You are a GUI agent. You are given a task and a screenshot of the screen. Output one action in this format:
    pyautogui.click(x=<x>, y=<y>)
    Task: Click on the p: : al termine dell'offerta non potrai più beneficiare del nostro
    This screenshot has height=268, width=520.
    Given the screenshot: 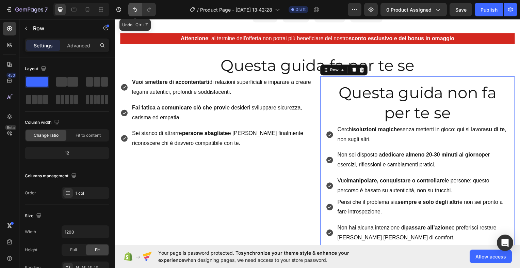 What is the action you would take?
    pyautogui.click(x=204, y=20)
    